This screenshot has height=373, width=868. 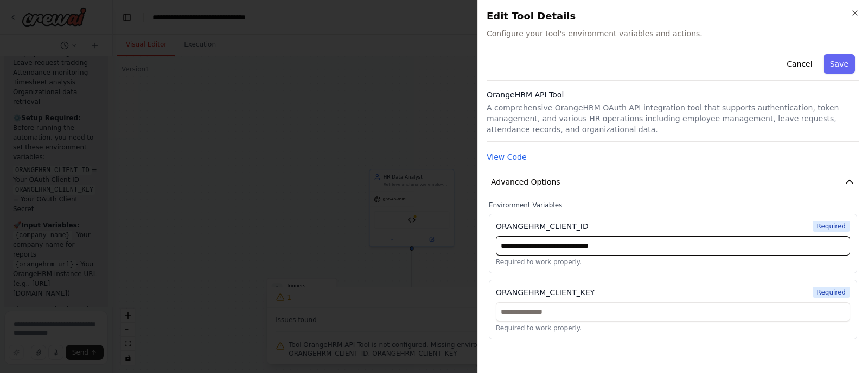 I want to click on p: A comprehensive OrangeHRM OAuth API integration tool that supports authentication, token manageme..., so click(x=672, y=118).